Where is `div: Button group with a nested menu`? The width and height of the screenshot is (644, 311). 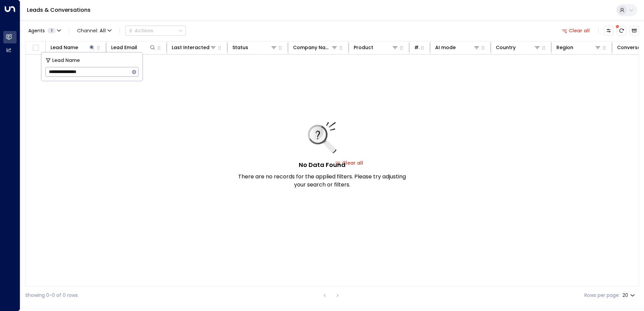 div: Button group with a nested menu is located at coordinates (156, 31).